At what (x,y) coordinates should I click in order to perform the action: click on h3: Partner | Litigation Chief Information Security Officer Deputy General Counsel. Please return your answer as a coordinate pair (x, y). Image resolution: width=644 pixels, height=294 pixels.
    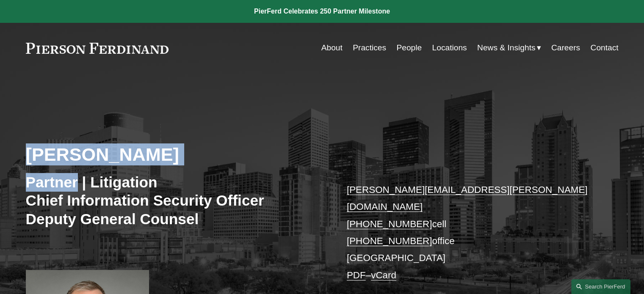
    Looking at the image, I should click on (174, 201).